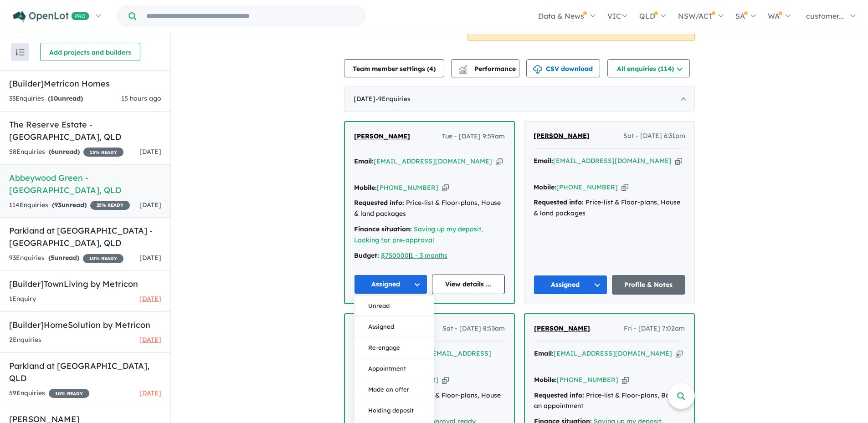  I want to click on img: sort.svg, so click(20, 52).